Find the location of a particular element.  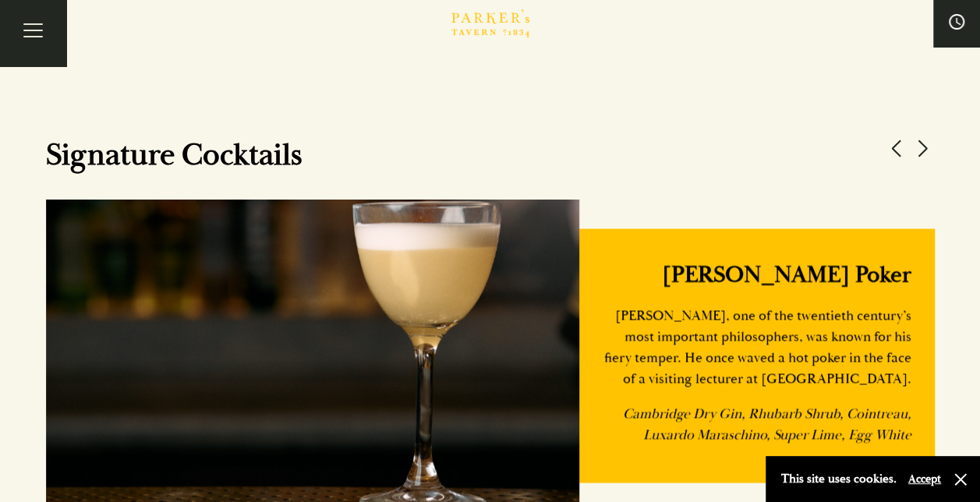

button: Close and accept is located at coordinates (961, 479).